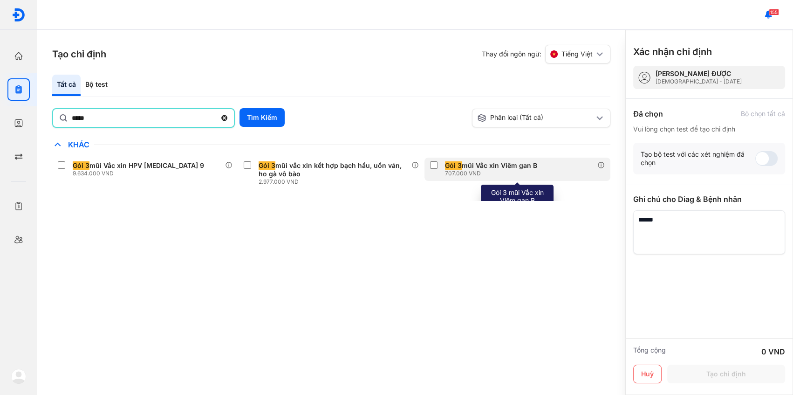 The width and height of the screenshot is (793, 395). What do you see at coordinates (335, 182) in the screenshot?
I see `div: 2.977.000 VND` at bounding box center [335, 182].